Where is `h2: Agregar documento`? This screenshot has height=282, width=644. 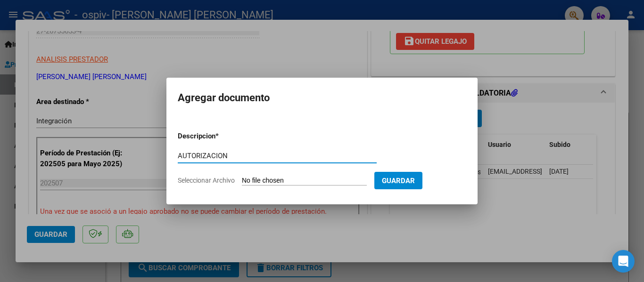 h2: Agregar documento is located at coordinates (322, 98).